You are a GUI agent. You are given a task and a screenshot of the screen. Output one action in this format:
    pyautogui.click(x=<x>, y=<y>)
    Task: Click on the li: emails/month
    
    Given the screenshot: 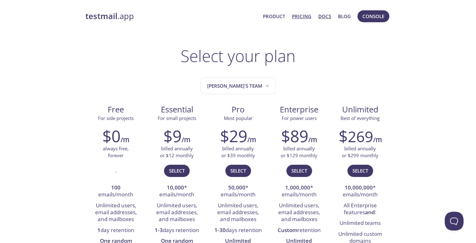 What is the action you would take?
    pyautogui.click(x=116, y=191)
    